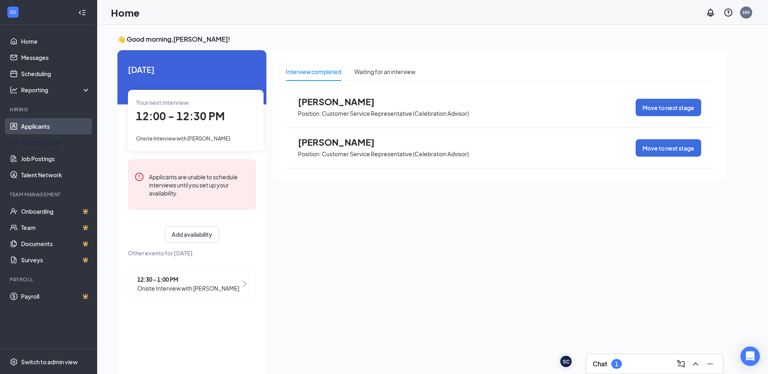 This screenshot has height=374, width=768. Describe the element at coordinates (746, 12) in the screenshot. I see `div: HH` at that location.